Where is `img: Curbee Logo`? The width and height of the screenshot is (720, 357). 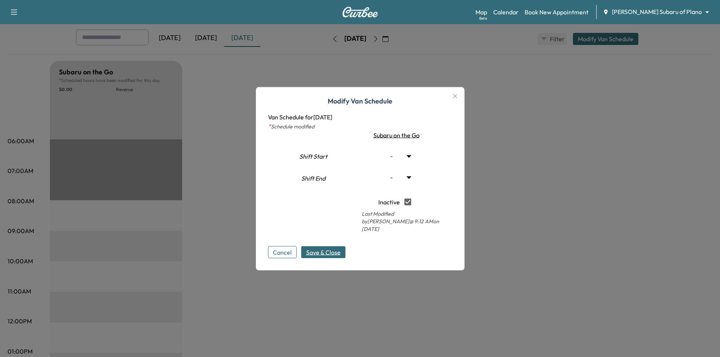 img: Curbee Logo is located at coordinates (360, 12).